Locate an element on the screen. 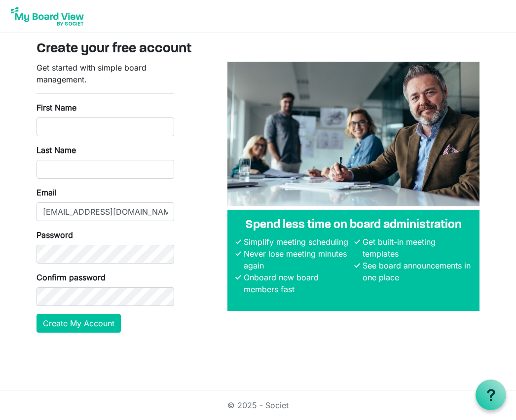 This screenshot has width=516, height=420. a: © 2025 - Societ is located at coordinates (258, 405).